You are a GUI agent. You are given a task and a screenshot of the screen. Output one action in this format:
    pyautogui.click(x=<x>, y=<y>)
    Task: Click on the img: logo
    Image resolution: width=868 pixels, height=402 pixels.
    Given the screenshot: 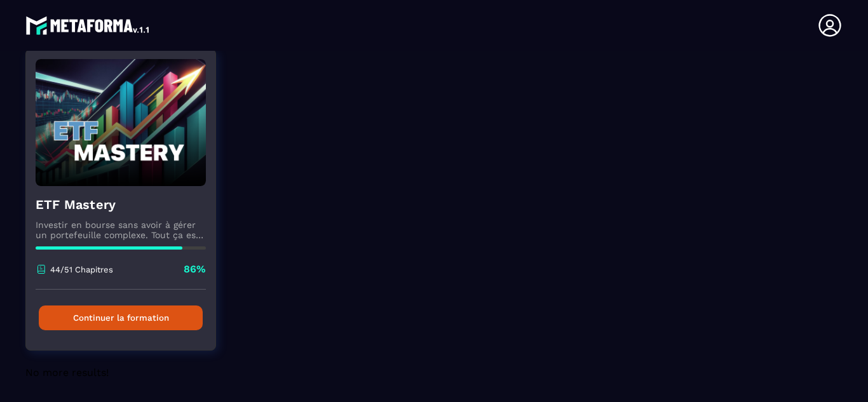 What is the action you would take?
    pyautogui.click(x=88, y=26)
    